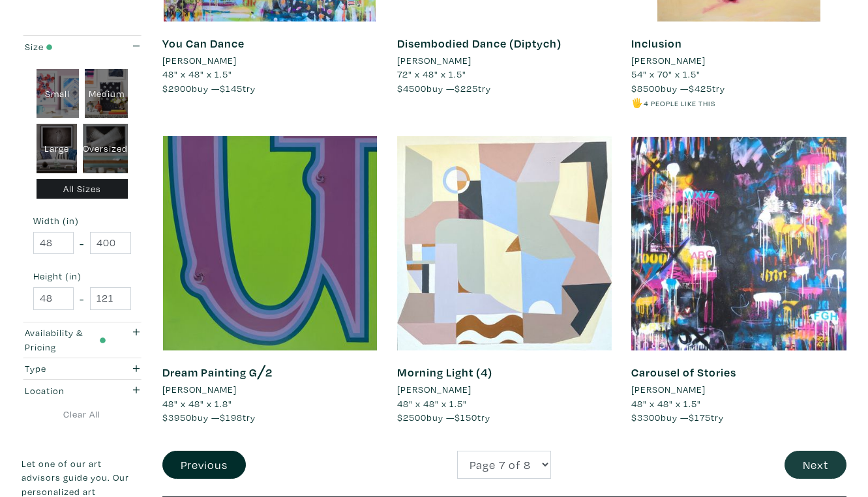 The width and height of the screenshot is (868, 497). Describe the element at coordinates (177, 88) in the screenshot. I see `span: $2900` at that location.